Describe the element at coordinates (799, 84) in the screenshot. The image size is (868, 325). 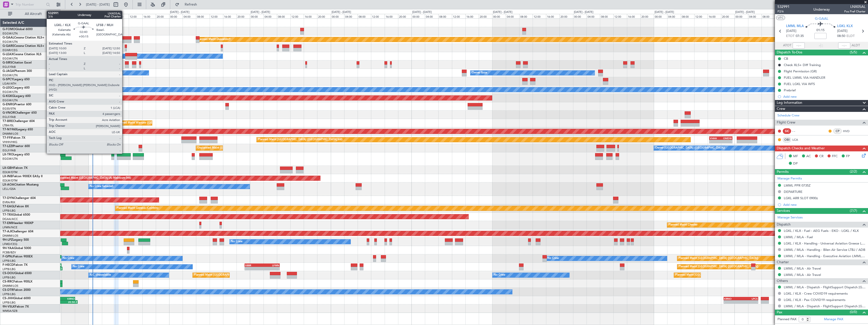
I see `div: FUEL LGKL VIA WFS` at that location.